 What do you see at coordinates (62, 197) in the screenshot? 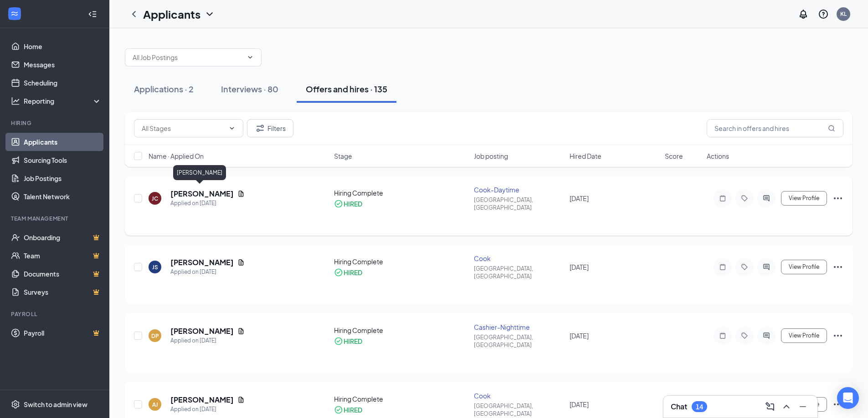
I see `a: Talent Network` at bounding box center [62, 197].